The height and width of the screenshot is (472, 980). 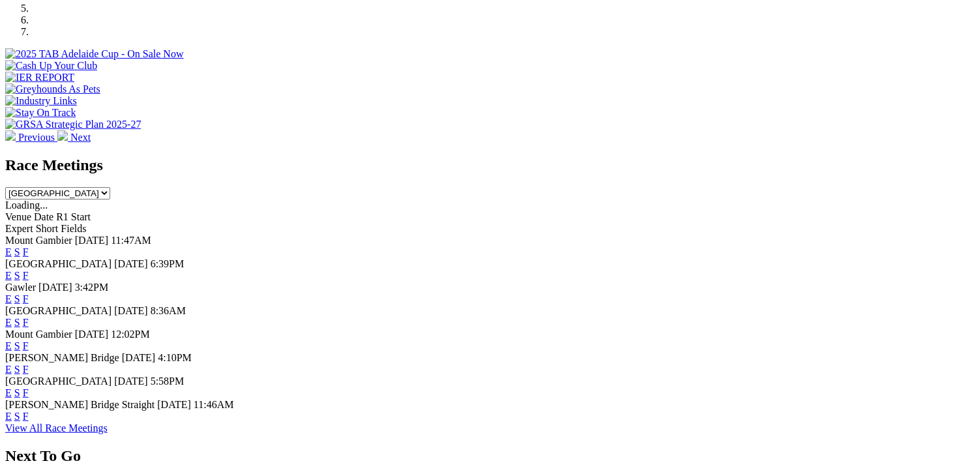 What do you see at coordinates (168, 311) in the screenshot?
I see `span: 8:36AM` at bounding box center [168, 311].